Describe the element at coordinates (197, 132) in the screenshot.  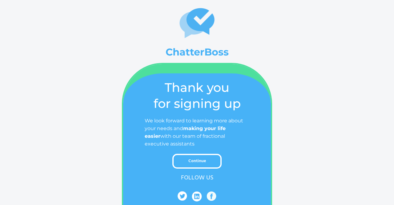
I see `p: We look forward to learning more about your needs and with our team of fractional executive assis...` at that location.